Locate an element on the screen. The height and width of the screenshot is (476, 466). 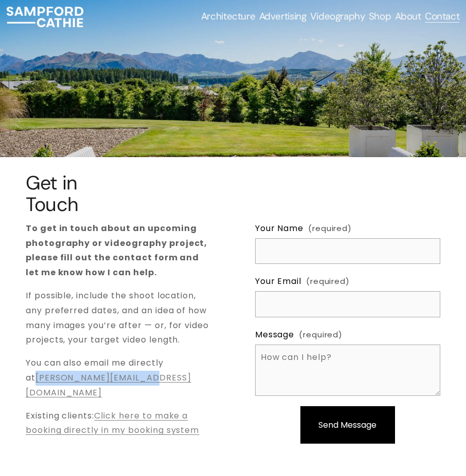
a: Contact is located at coordinates (442, 17).